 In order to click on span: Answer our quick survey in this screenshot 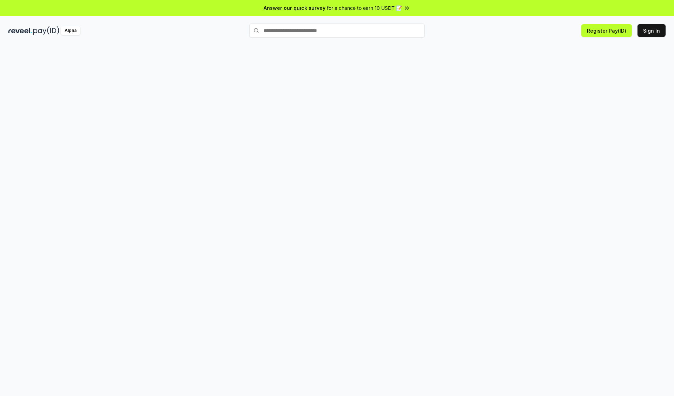, I will do `click(294, 8)`.